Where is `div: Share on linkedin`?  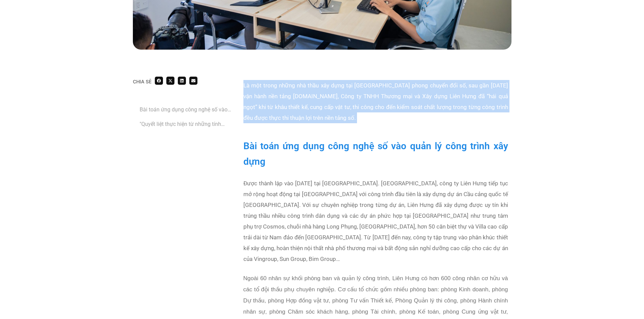
div: Share on linkedin is located at coordinates (182, 81).